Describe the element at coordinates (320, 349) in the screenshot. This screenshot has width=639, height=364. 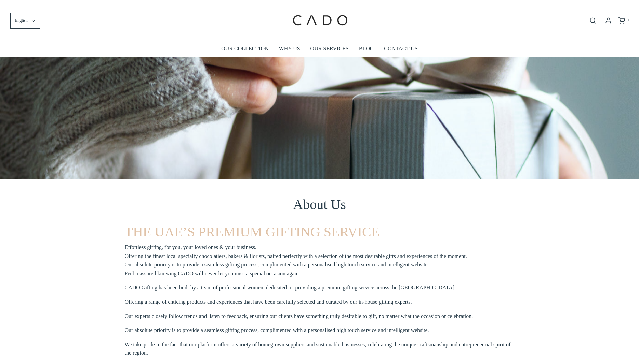
I see `p: We take pride in the fact that our platform offers a variety of homegrown suppliers and sustainab...` at that location.